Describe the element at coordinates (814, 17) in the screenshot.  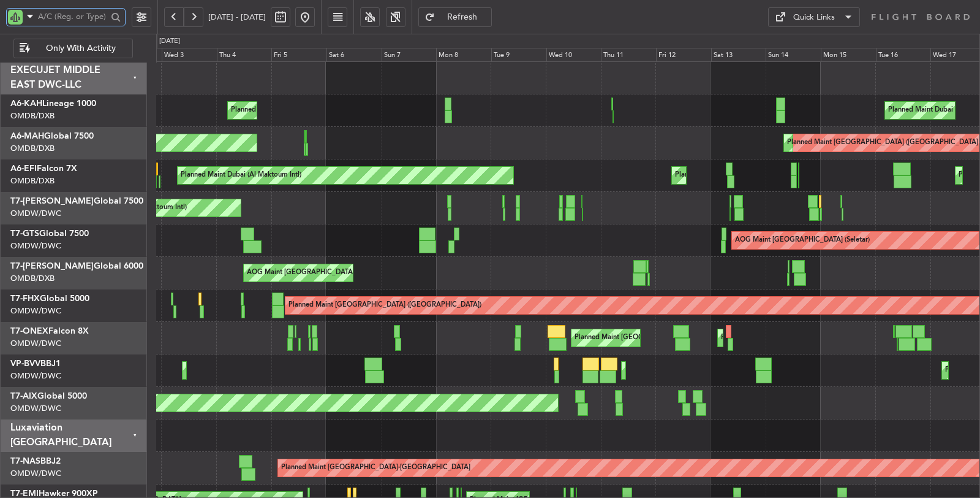
I see `button: Quick Links` at that location.